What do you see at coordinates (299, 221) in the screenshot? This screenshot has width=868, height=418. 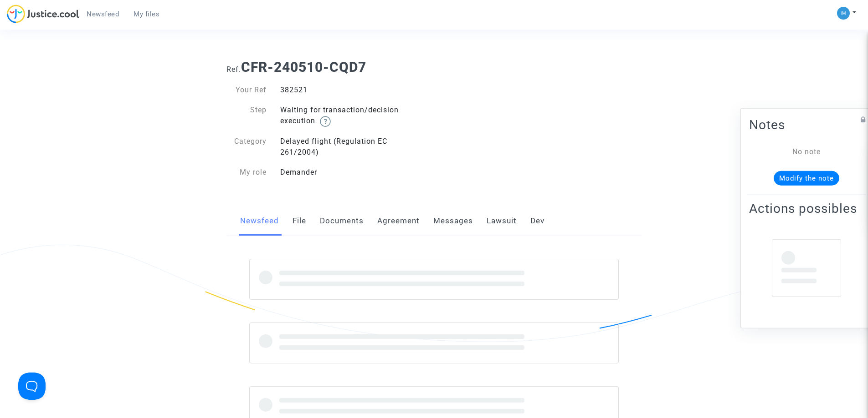 I see `a: File` at bounding box center [299, 221].